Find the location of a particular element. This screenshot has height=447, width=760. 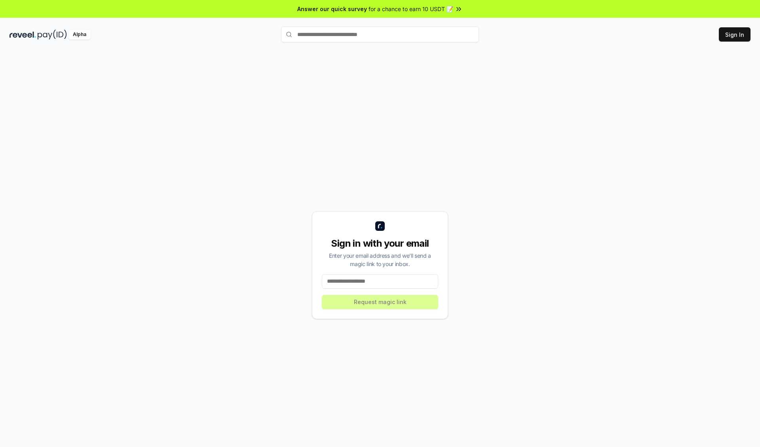

span: for a chance to earn 10 USDT 📝 is located at coordinates (411, 9).